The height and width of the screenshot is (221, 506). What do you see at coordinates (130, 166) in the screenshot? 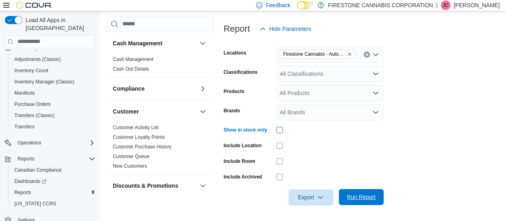
I see `span: New Customers` at bounding box center [130, 166].